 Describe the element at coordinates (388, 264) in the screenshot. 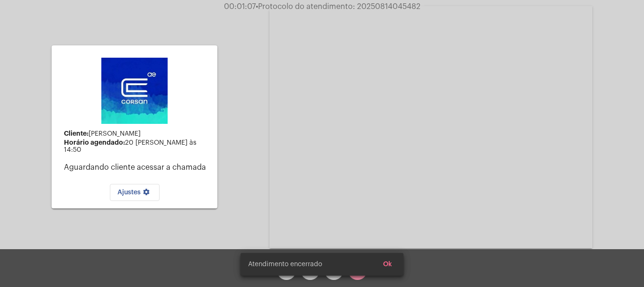

I see `span: Ok` at that location.